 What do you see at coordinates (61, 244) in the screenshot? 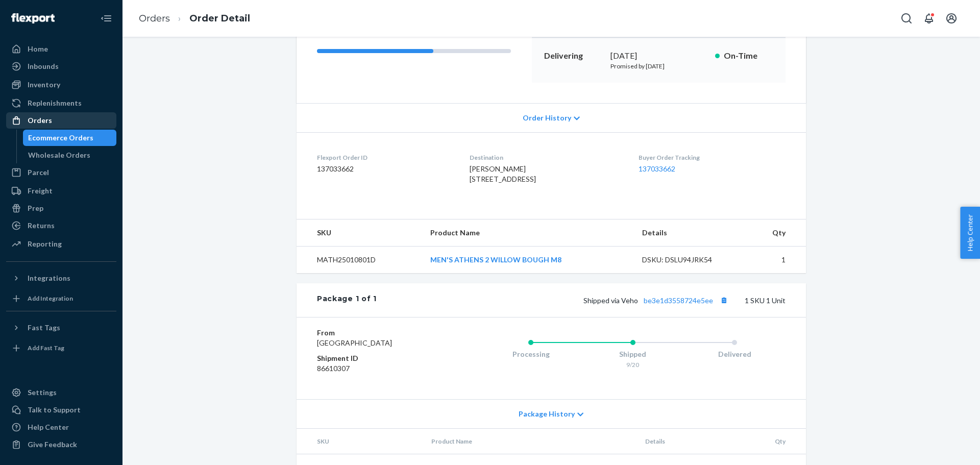
I see `a: Reporting` at bounding box center [61, 244].